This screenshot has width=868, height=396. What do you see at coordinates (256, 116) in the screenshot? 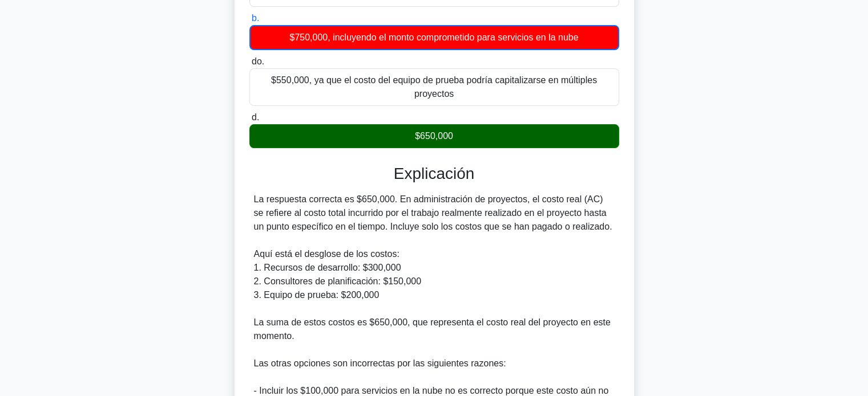
I see `font: d.` at bounding box center [256, 116].